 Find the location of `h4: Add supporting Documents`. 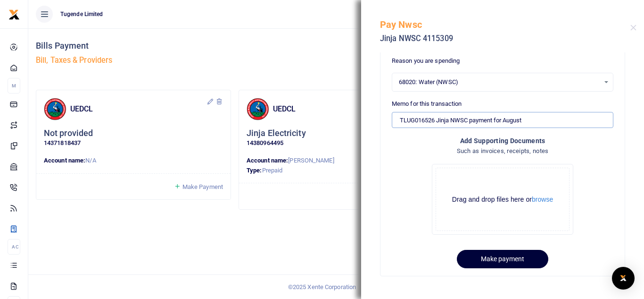

h4: Add supporting Documents is located at coordinates (503, 140).